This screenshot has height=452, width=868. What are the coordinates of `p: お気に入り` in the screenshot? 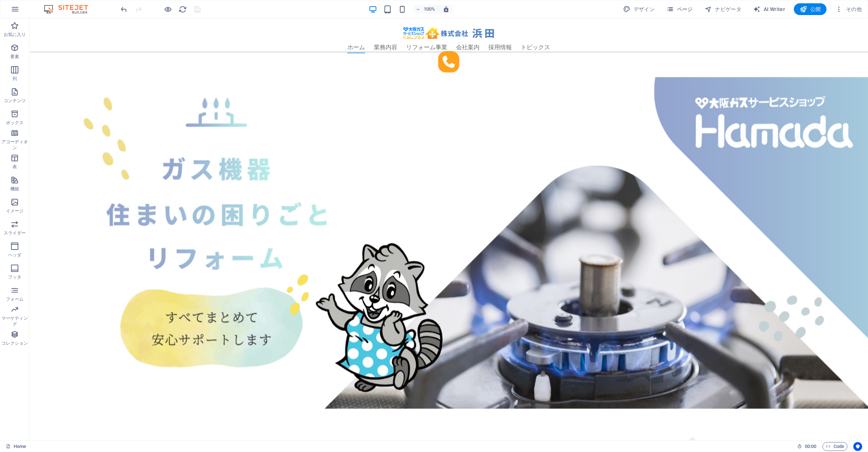 It's located at (15, 34).